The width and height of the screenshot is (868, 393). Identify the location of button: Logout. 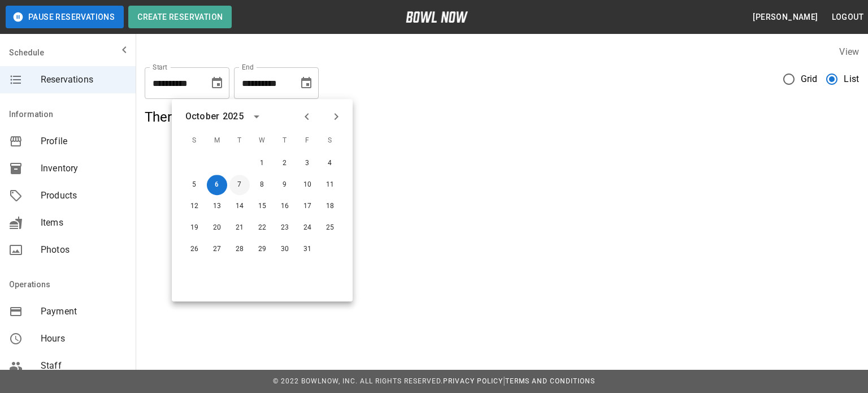
(848, 17).